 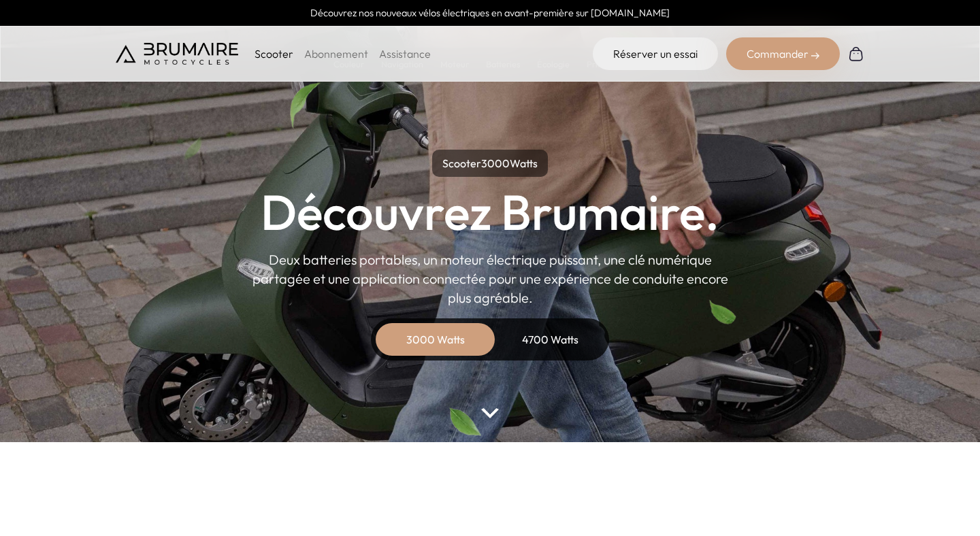 What do you see at coordinates (177, 53) in the screenshot?
I see `img: Brumaire Motocycles` at bounding box center [177, 53].